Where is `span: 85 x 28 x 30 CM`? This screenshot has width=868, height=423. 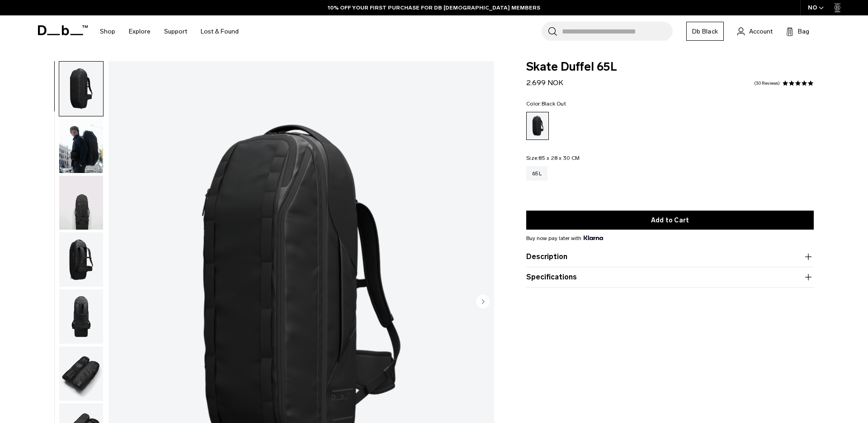
span: 85 x 28 x 30 CM is located at coordinates (559, 158).